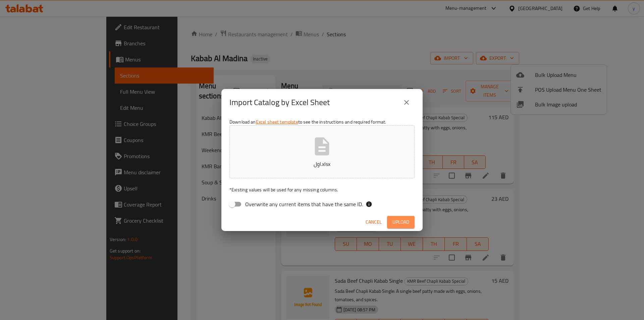 This screenshot has height=320, width=644. Describe the element at coordinates (280, 103) in the screenshot. I see `h2: Import Catalog by Excel Sheet` at that location.